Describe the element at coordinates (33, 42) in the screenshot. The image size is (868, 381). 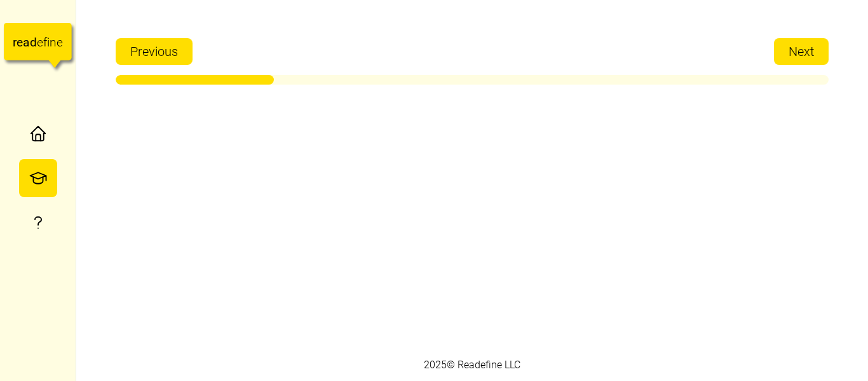
I see `tspan: d` at that location.